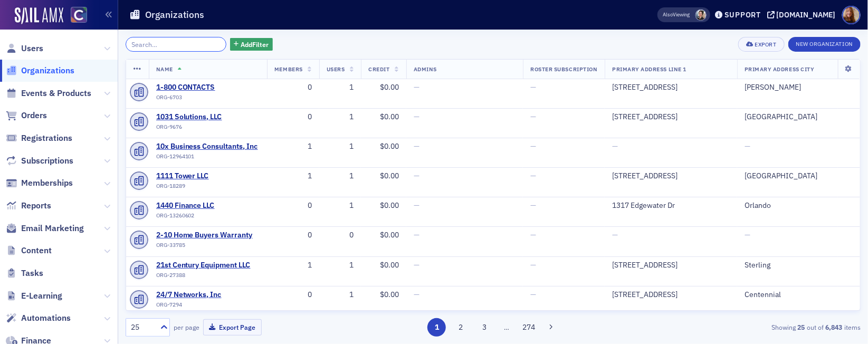 This screenshot has height=344, width=868. What do you see at coordinates (204, 176) in the screenshot?
I see `span: 1111 Tower LLC` at bounding box center [204, 176].